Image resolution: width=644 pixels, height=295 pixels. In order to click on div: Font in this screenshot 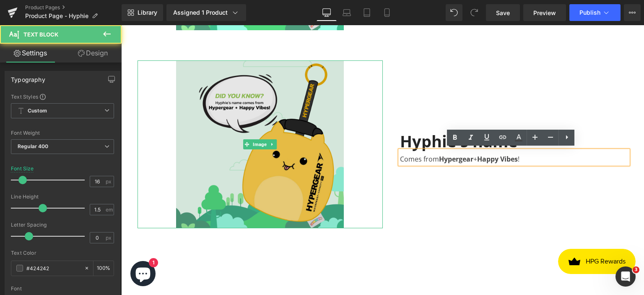, I will do `click(63, 289)`.